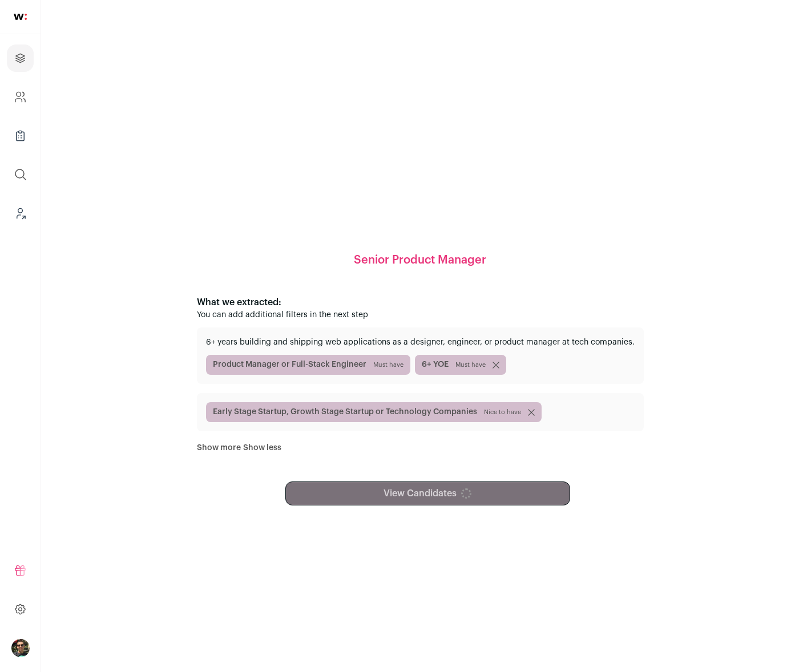  I want to click on h1: Senior Product Manager, so click(420, 260).